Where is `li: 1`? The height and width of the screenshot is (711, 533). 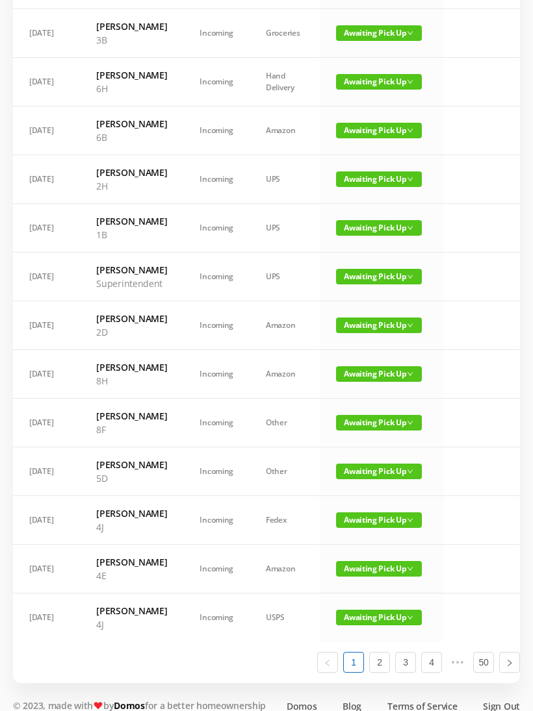 li: 1 is located at coordinates (353, 663).